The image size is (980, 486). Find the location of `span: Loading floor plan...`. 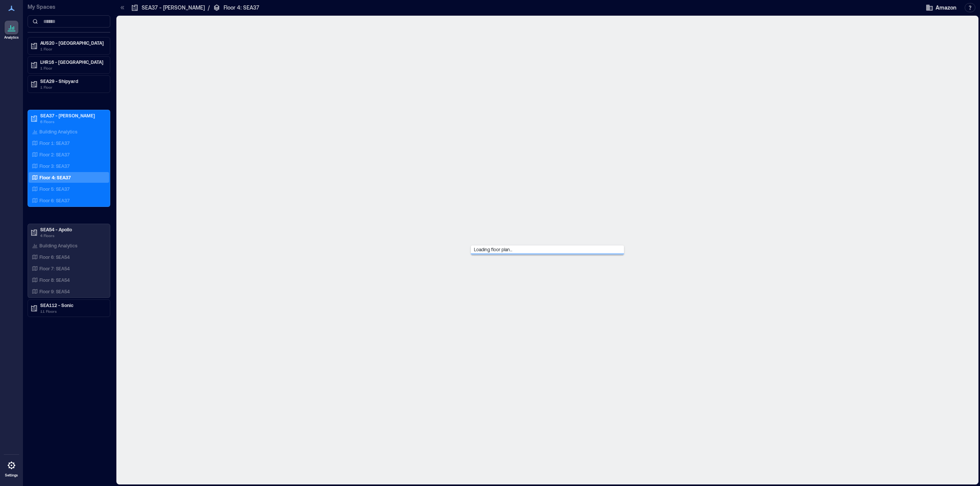

span: Loading floor plan... is located at coordinates (493, 250).